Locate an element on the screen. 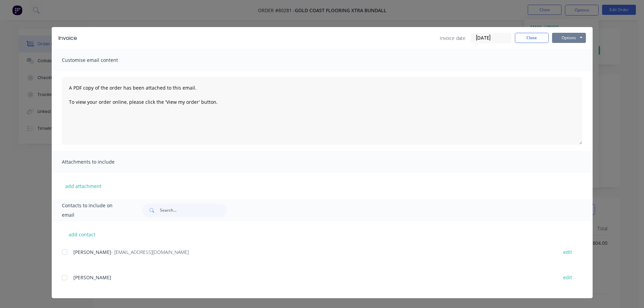 Image resolution: width=644 pixels, height=308 pixels. div: Invoice is located at coordinates (68, 38).